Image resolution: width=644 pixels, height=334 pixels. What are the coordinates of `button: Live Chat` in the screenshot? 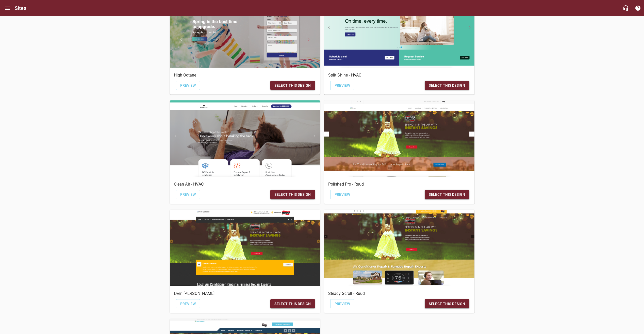 It's located at (626, 8).